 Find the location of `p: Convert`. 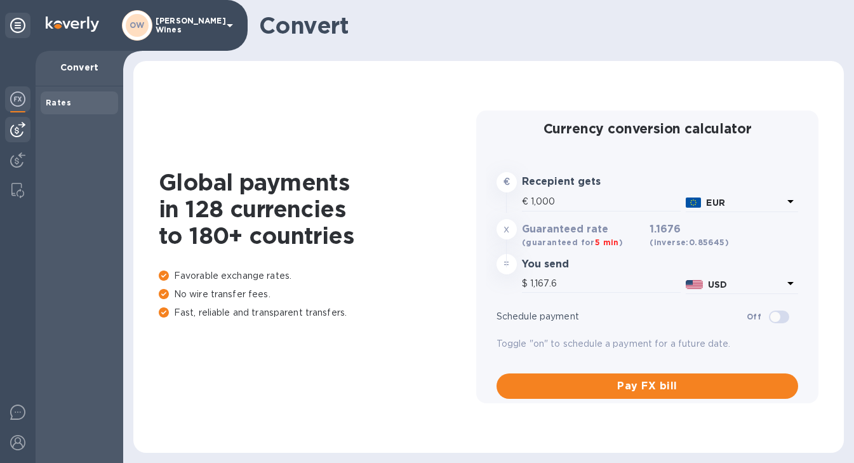

p: Convert is located at coordinates (79, 67).